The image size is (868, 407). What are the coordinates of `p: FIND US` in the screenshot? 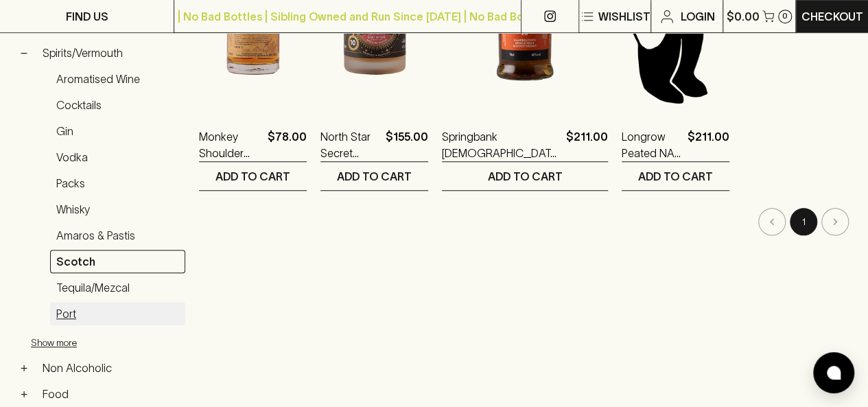 It's located at (87, 16).